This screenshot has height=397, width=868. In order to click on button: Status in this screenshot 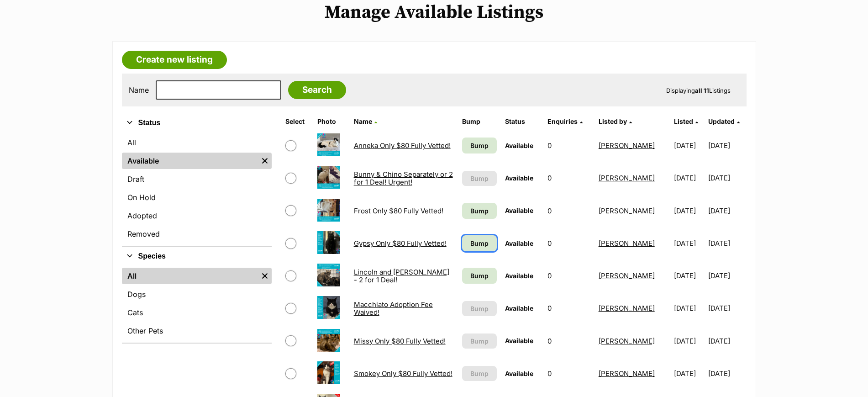, I will do `click(196, 123)`.